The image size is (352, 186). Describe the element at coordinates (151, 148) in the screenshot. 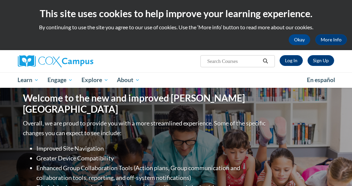

I see `li: Improved Site Navigation` at that location.